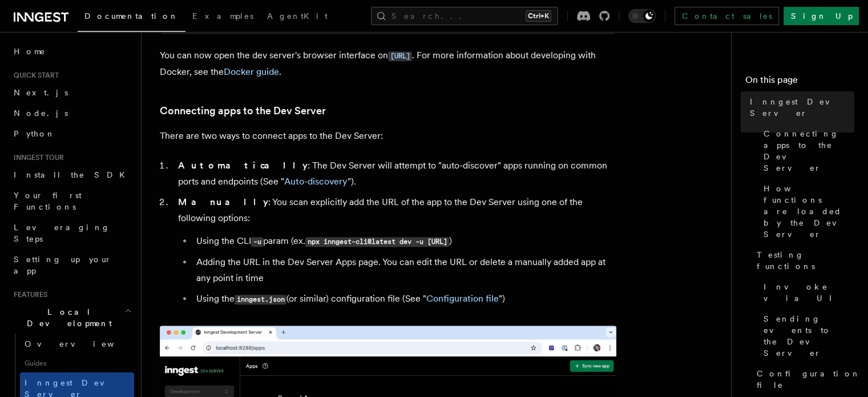 The image size is (868, 397). Describe the element at coordinates (807, 336) in the screenshot. I see `a: Sending events to the Dev Server` at that location.